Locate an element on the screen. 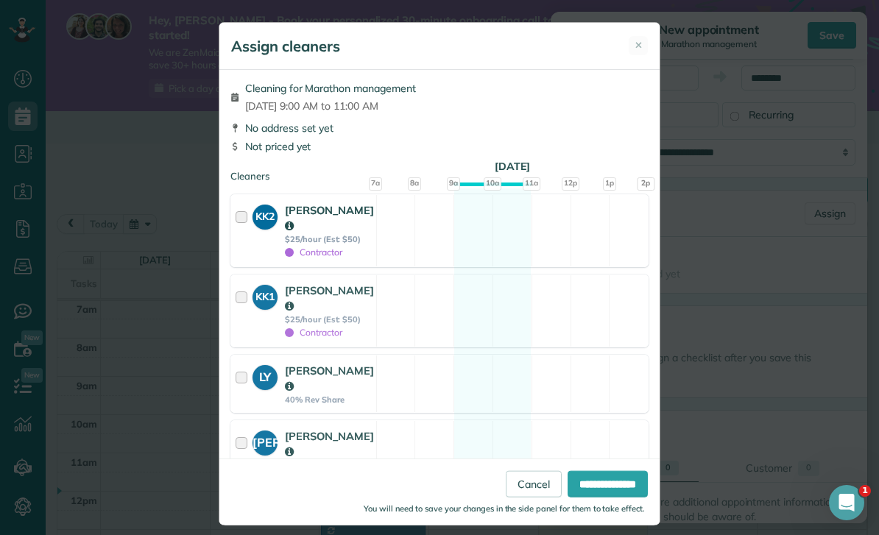 The height and width of the screenshot is (535, 879). span: 1 is located at coordinates (865, 491).